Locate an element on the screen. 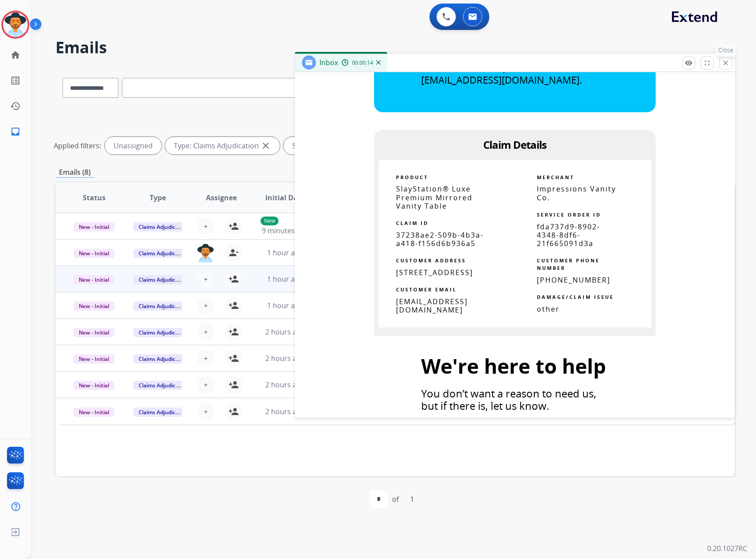  span: 9 minutes ago is located at coordinates (285, 231).